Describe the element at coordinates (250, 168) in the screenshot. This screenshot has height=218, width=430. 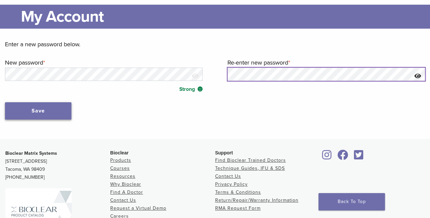
I see `a: Technique Guides, IFU & SDS` at that location.